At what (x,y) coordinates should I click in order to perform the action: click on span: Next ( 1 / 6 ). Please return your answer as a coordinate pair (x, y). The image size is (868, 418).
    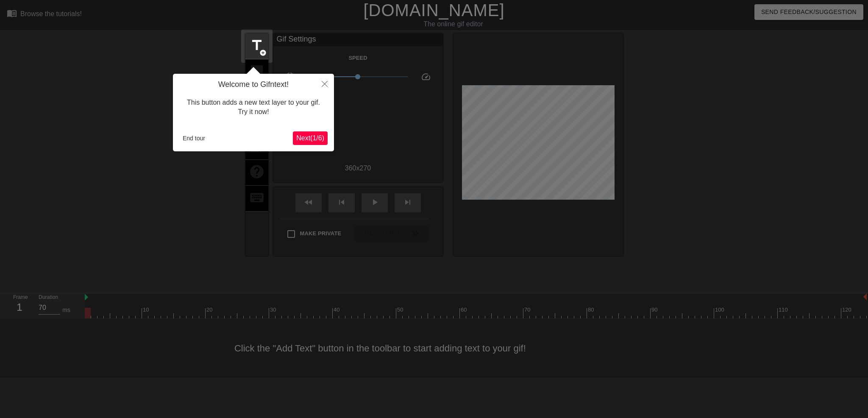
    Looking at the image, I should click on (311, 138).